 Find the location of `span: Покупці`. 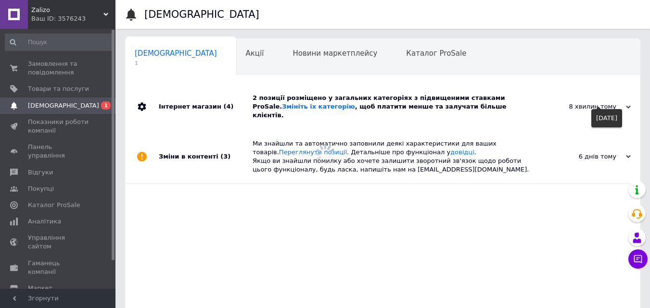

span: Покупці is located at coordinates (41, 189).